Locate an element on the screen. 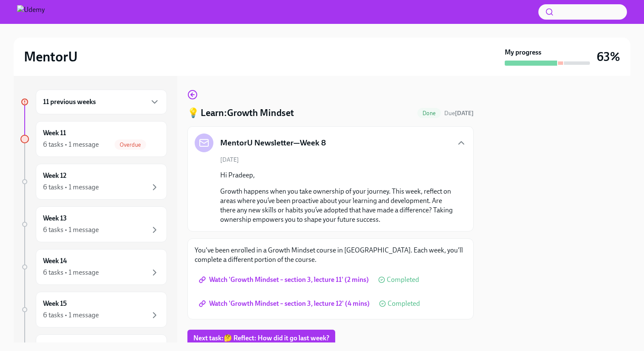  p: Growth happens when you take ownership of your journey. This week, reflect on areas where you’ve ... is located at coordinates (336, 205).